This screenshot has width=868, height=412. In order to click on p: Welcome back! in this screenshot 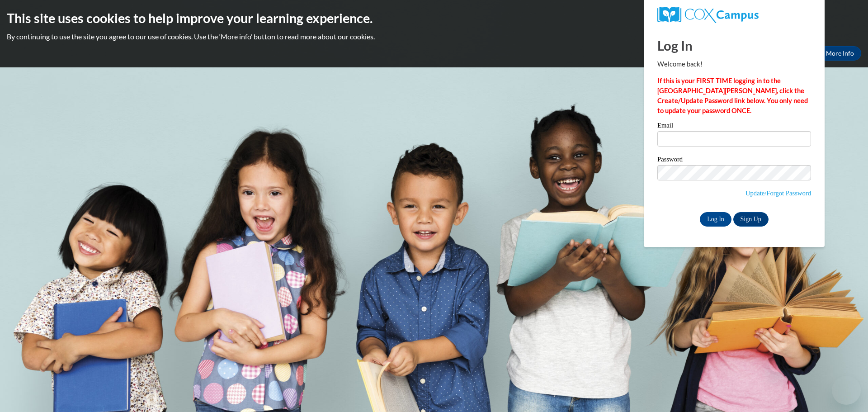, I will do `click(734, 64)`.